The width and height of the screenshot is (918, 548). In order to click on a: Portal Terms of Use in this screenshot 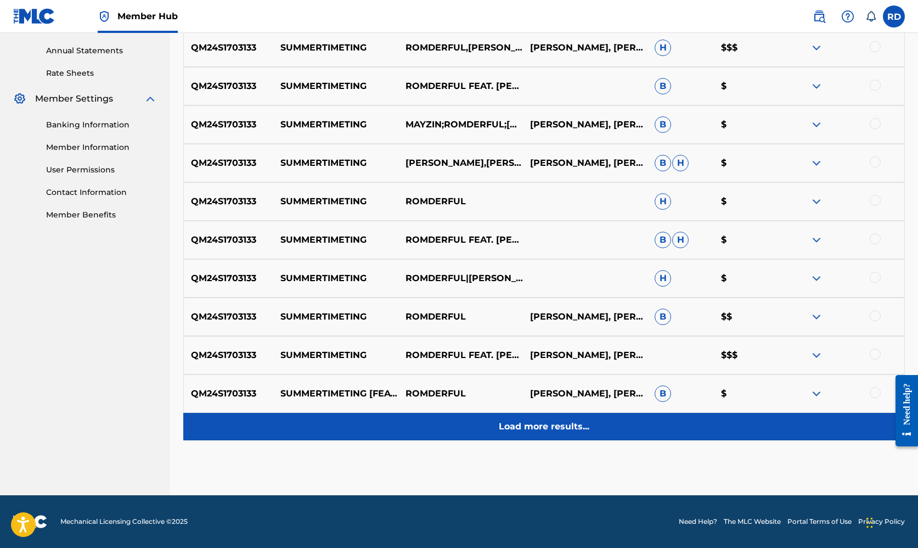, I will do `click(819, 521)`.